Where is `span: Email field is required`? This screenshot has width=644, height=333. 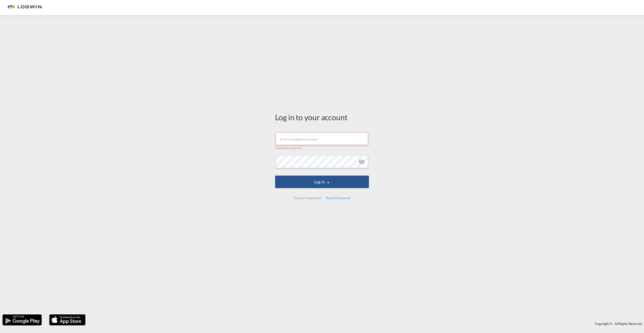
span: Email field is required is located at coordinates (288, 148).